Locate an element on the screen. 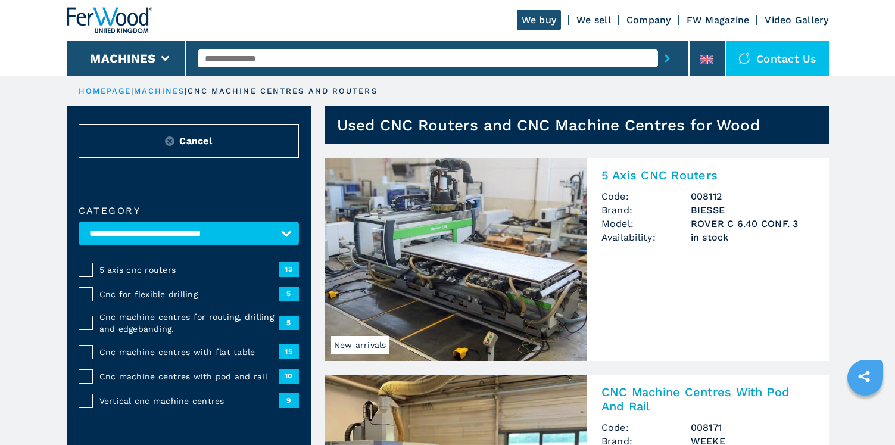 The image size is (895, 445). a: Company is located at coordinates (648, 20).